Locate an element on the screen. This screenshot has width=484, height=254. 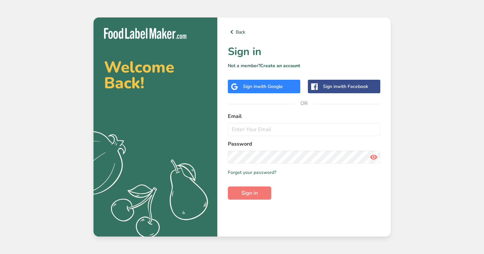
span: with Google is located at coordinates (270, 86).